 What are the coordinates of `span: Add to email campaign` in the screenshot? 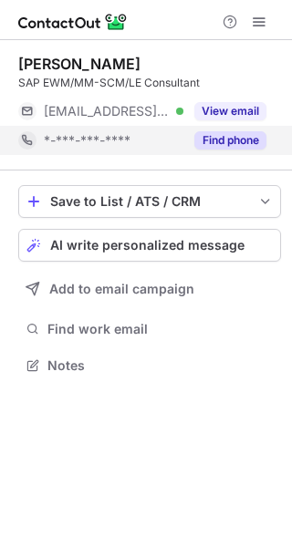 It's located at (121, 289).